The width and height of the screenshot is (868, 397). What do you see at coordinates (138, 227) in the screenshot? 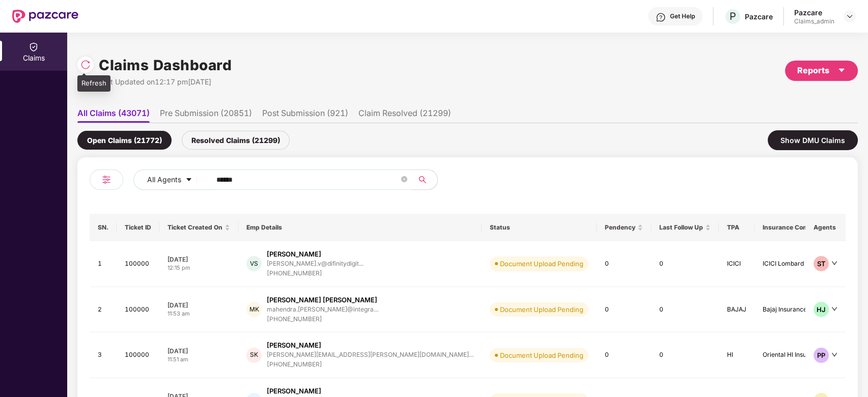
I see `th: Ticket ID` at bounding box center [138, 227].